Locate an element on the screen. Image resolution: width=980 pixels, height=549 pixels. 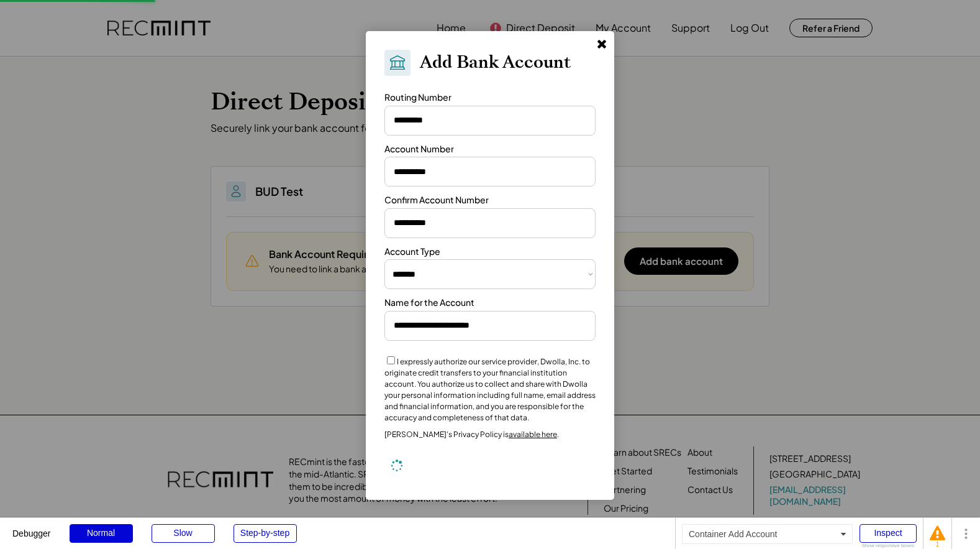
img: Bank.svg is located at coordinates (398, 63).